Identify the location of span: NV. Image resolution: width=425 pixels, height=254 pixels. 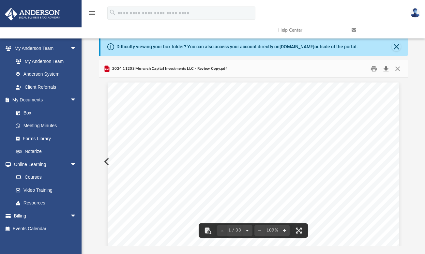
(189, 137).